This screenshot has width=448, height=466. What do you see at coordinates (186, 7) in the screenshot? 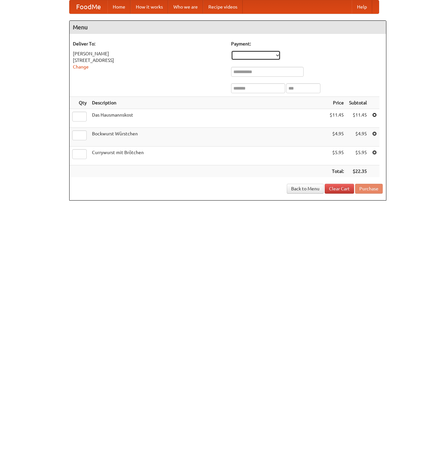
I see `a: Who we are` at bounding box center [186, 7].